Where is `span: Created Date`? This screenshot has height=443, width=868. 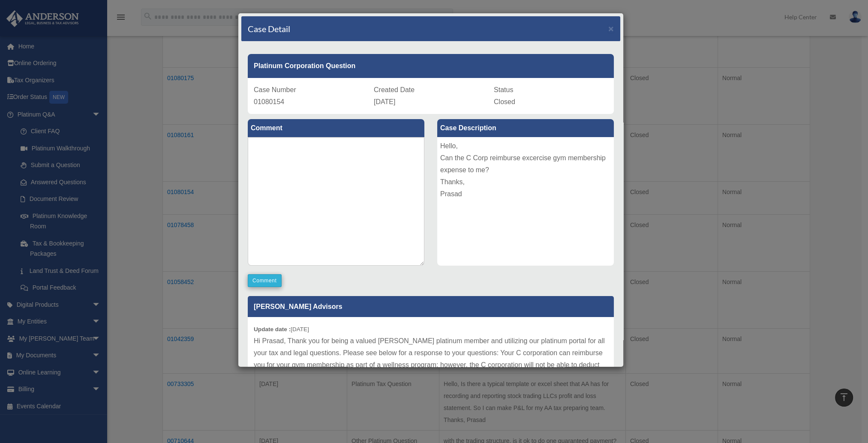
span: Created Date is located at coordinates (394, 90).